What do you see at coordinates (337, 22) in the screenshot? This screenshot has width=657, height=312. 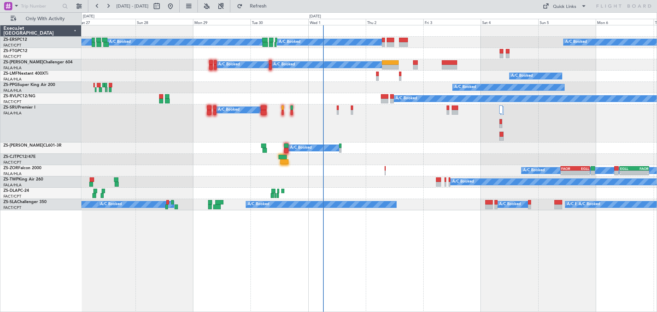 I see `div: Wed 1` at bounding box center [337, 22].